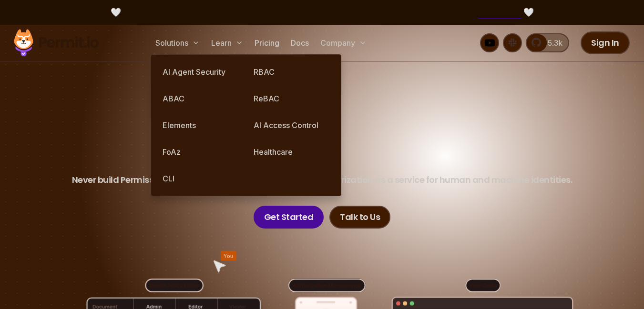 The image size is (644, 309). Describe the element at coordinates (289, 217) in the screenshot. I see `a: Get Started` at that location.